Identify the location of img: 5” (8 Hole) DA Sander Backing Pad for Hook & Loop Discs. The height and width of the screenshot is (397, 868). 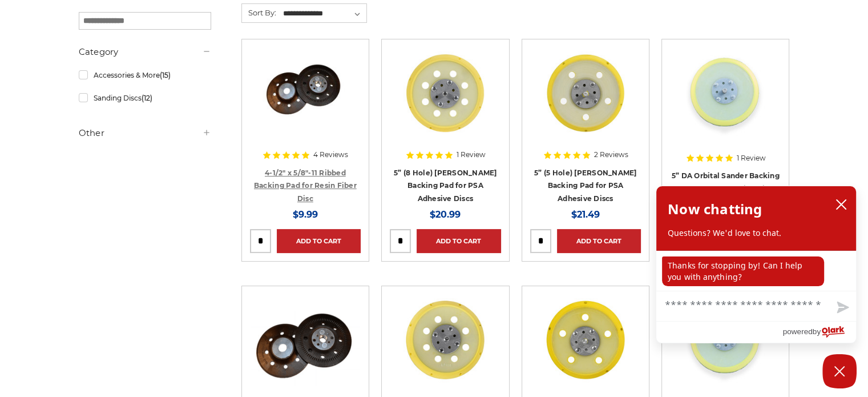
(445, 340).